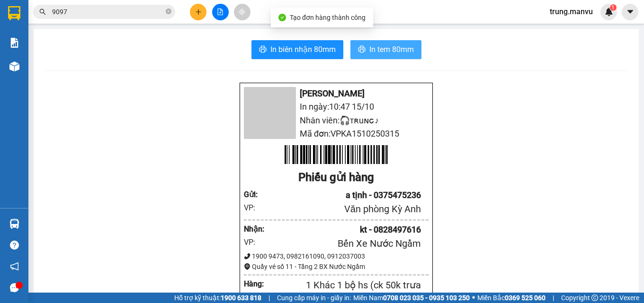 Image resolution: width=644 pixels, height=303 pixels. I want to click on img: solution-icon, so click(14, 42).